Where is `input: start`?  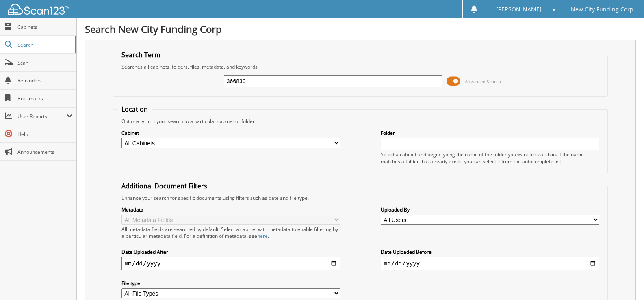 input: start is located at coordinates (231, 264).